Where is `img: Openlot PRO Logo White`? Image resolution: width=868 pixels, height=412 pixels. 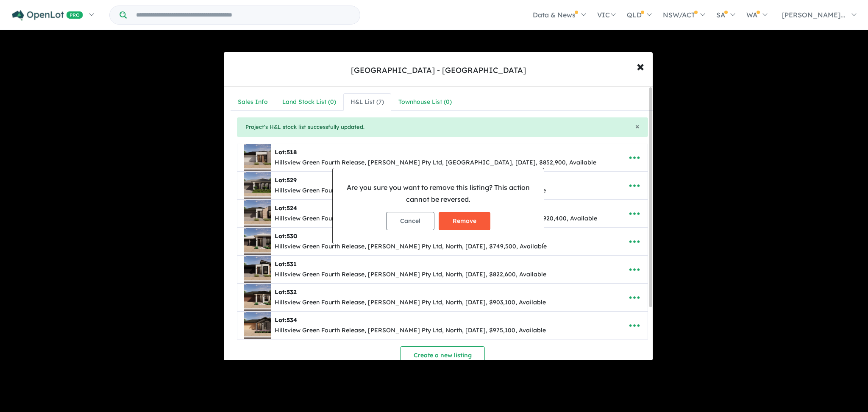
img: Openlot PRO Logo White is located at coordinates (47, 15).